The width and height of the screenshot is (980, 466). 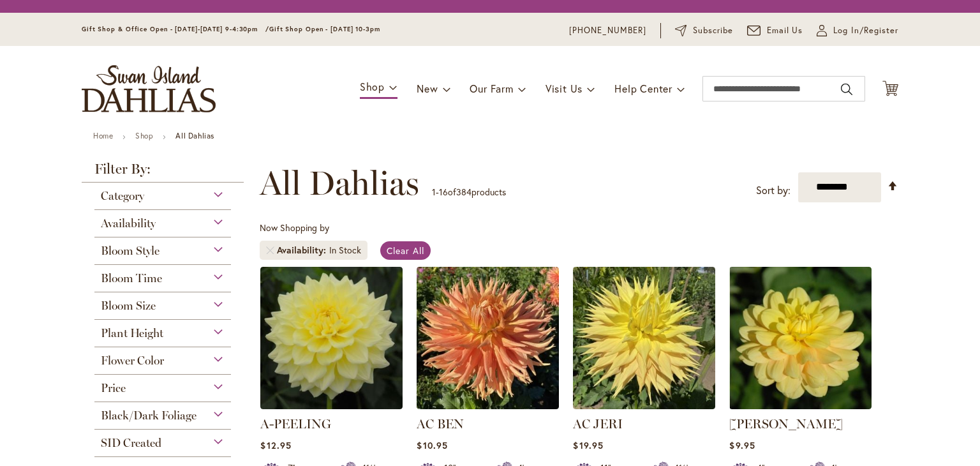 What do you see at coordinates (784, 31) in the screenshot?
I see `span: Email Us` at bounding box center [784, 31].